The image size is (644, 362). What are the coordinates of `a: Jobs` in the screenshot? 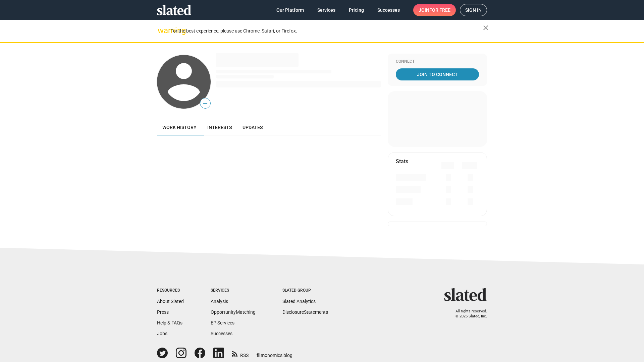 It's located at (162, 333).